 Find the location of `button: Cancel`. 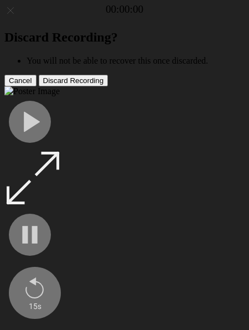

button: Cancel is located at coordinates (20, 80).